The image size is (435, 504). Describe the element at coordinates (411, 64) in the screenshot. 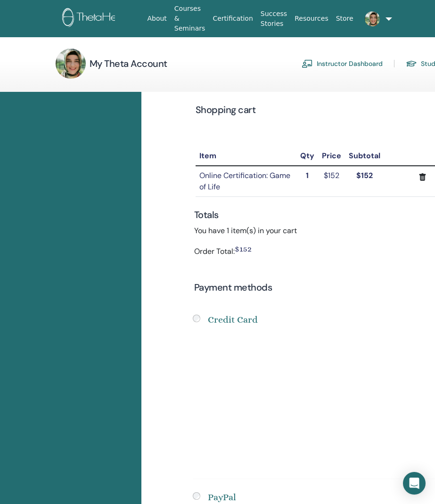

I see `img: graduation-cap.svg` at that location.